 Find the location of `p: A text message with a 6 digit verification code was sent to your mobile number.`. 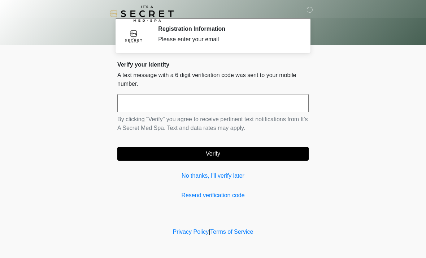

p: A text message with a 6 digit verification code was sent to your mobile number. is located at coordinates (213, 80).